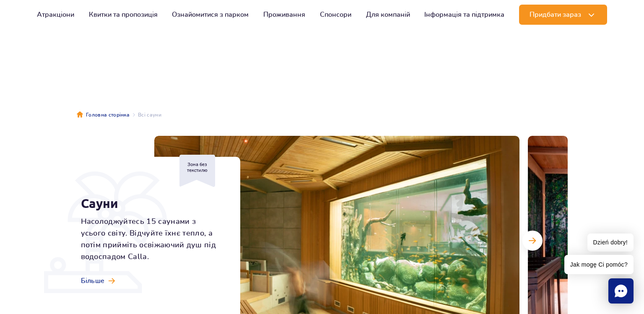  What do you see at coordinates (387, 15) in the screenshot?
I see `a: Для компаній` at bounding box center [387, 15].